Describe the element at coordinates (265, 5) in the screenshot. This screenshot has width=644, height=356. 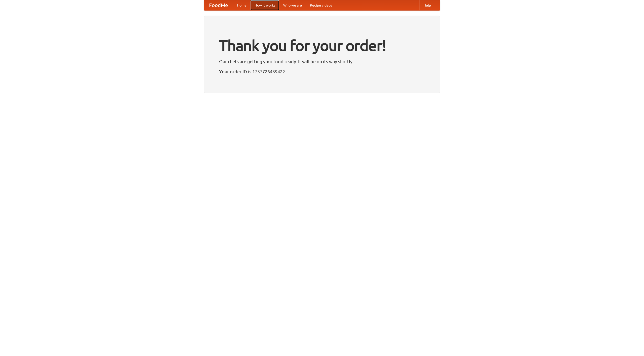
I see `a: How it works` at that location.